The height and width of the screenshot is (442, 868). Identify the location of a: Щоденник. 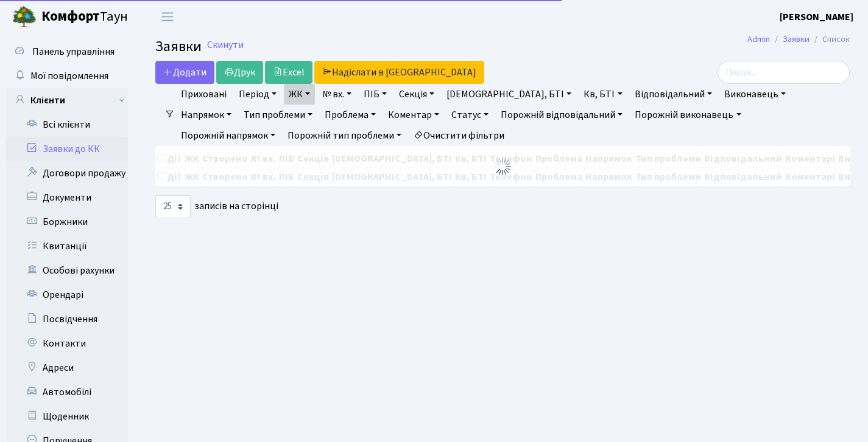
(67, 416).